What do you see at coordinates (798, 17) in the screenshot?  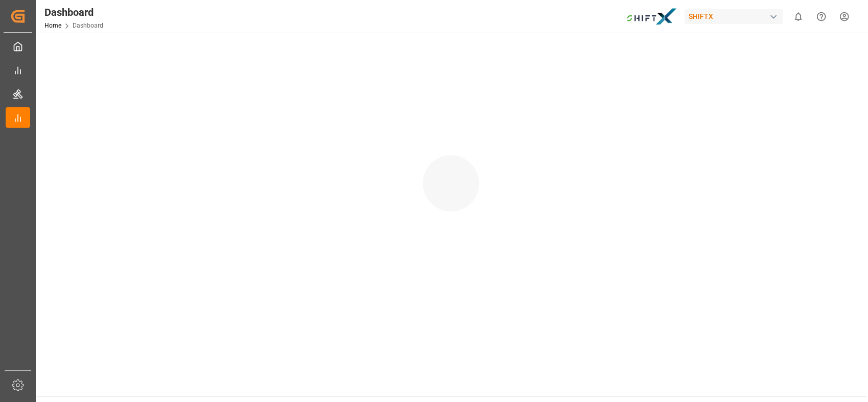 I see `button: show 0 new notifications` at bounding box center [798, 17].